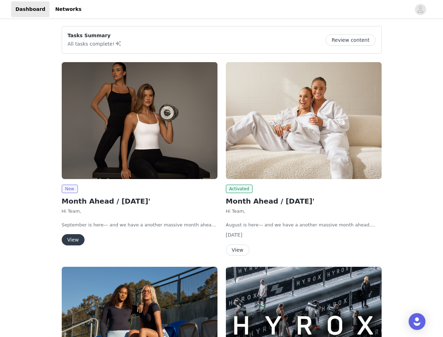 This screenshot has height=337, width=443. I want to click on p: All tasks complete!, so click(95, 44).